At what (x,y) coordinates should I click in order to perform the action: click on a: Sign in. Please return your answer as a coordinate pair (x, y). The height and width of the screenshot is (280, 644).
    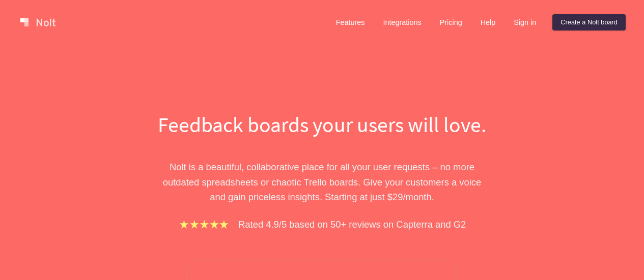
    Looking at the image, I should click on (525, 22).